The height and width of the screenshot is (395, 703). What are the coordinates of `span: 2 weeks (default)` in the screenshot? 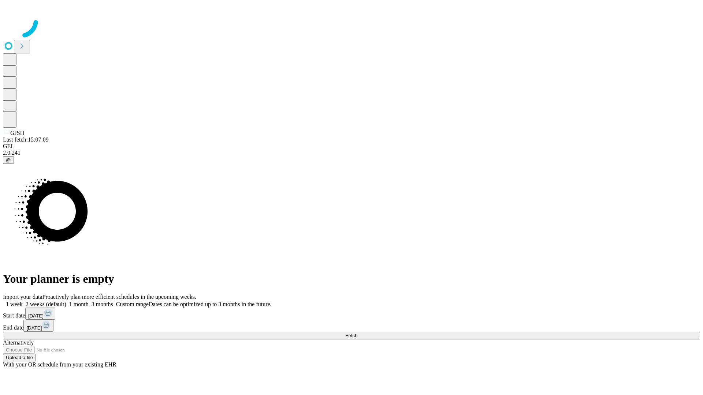 It's located at (46, 304).